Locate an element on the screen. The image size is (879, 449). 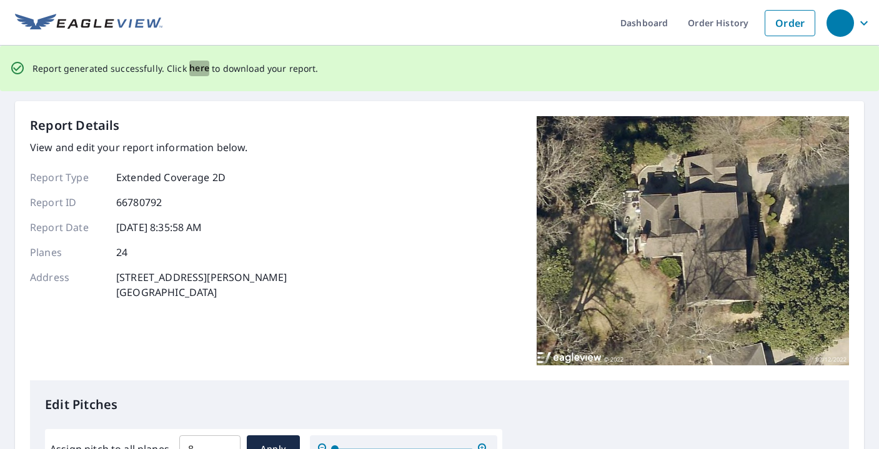
p: Planes is located at coordinates (67, 252).